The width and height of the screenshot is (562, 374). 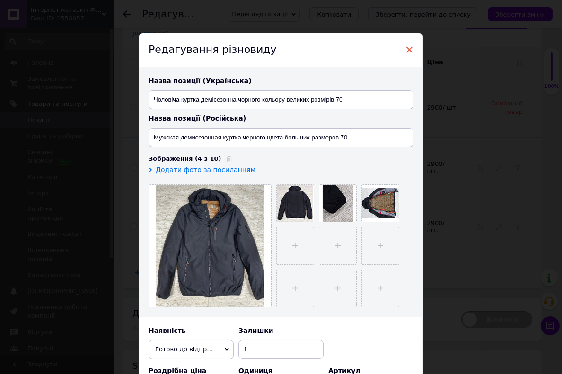 I want to click on p: 🔹 Манжети та низ куртки: на еластичній гумці для захисту від вітру, so click(x=128, y=55).